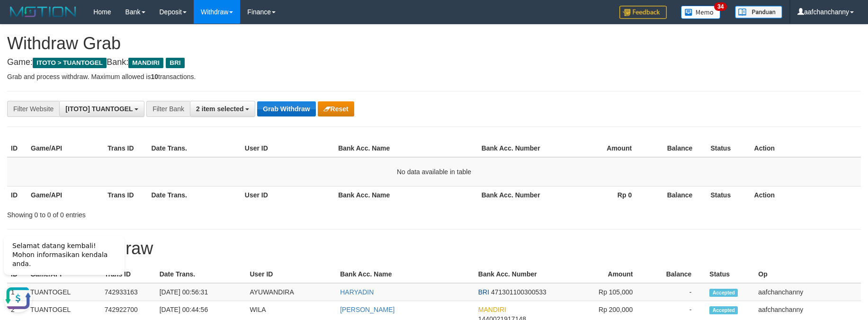 The height and width of the screenshot is (320, 868). What do you see at coordinates (33, 109) in the screenshot?
I see `div: Filter Website` at bounding box center [33, 109].